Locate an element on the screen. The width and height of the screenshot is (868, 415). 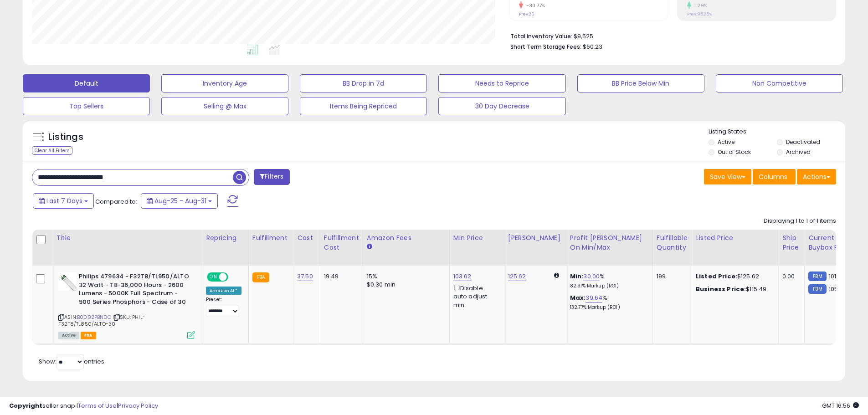
a: 30.00 is located at coordinates (592, 277).